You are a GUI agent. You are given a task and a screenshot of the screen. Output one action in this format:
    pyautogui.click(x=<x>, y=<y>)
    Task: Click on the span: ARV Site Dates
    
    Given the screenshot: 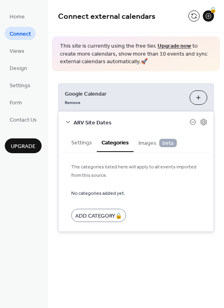 What is the action you would take?
    pyautogui.click(x=132, y=122)
    